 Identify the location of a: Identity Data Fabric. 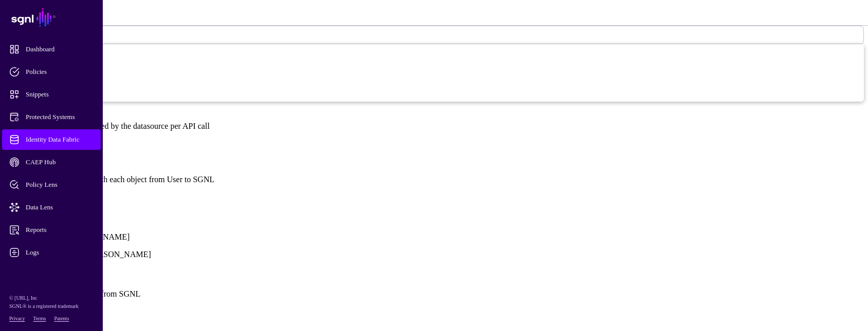
(51, 140).